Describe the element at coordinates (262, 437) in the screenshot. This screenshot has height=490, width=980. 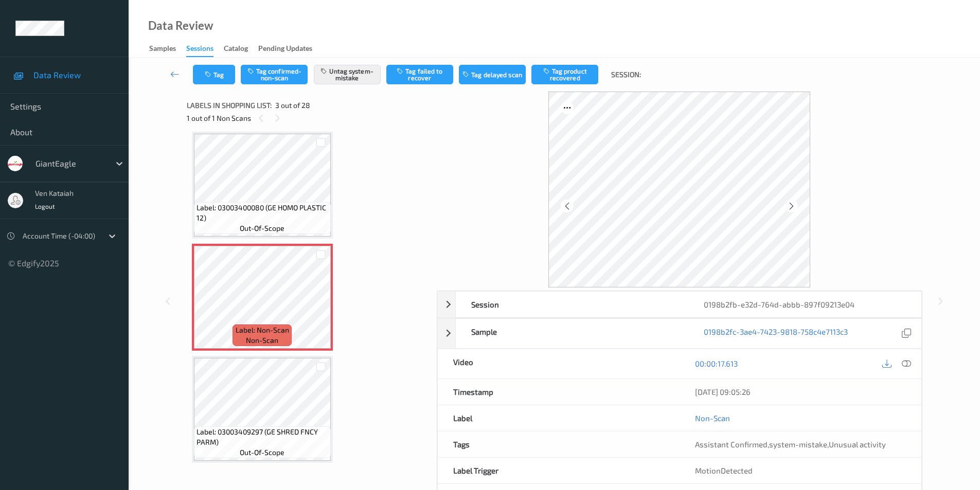
I see `span: Label: 03003409297 (GE SHRED FNCY PARM)` at that location.